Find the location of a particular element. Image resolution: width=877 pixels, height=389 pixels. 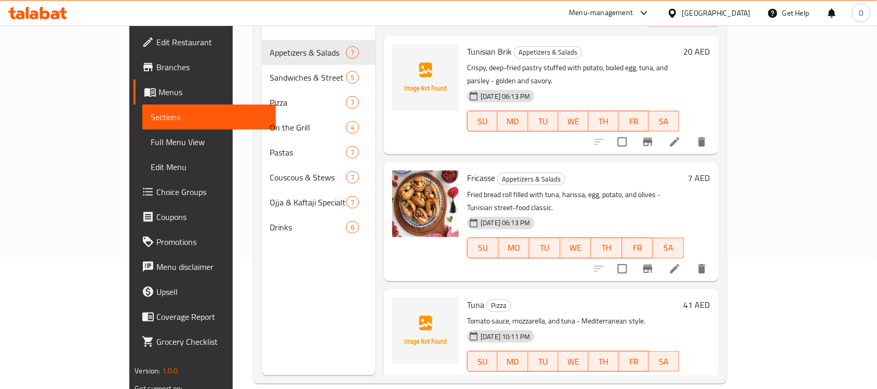

span: Pastas is located at coordinates (308, 152).